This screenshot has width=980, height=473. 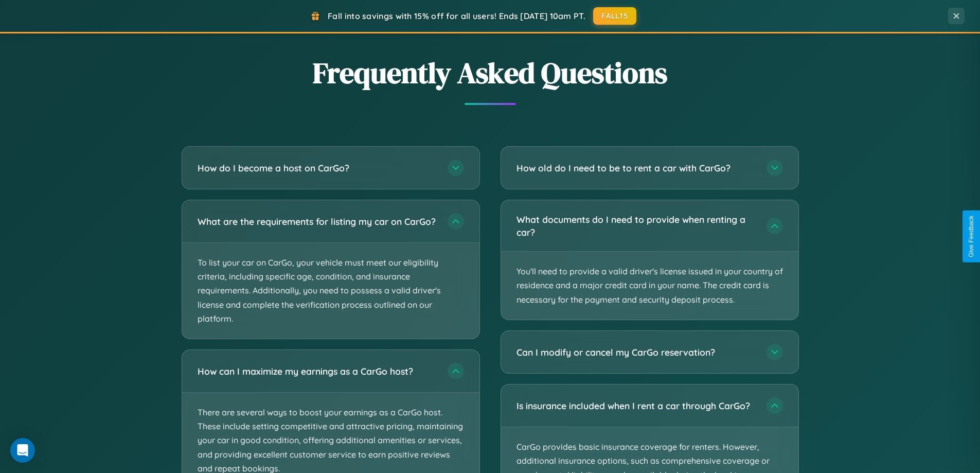 What do you see at coordinates (490, 73) in the screenshot?
I see `h2: Frequently Asked Questions` at bounding box center [490, 73].